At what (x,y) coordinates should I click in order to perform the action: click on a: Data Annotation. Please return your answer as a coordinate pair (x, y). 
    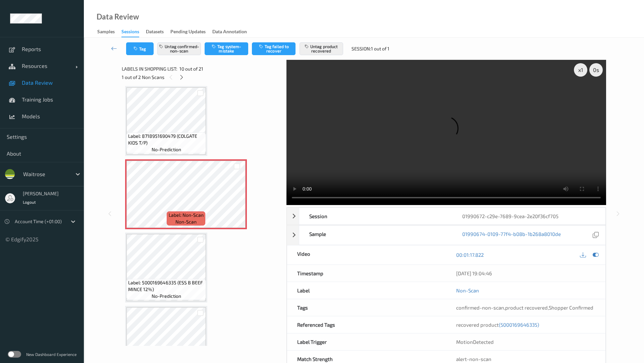
    Looking at the image, I should click on (233, 32).